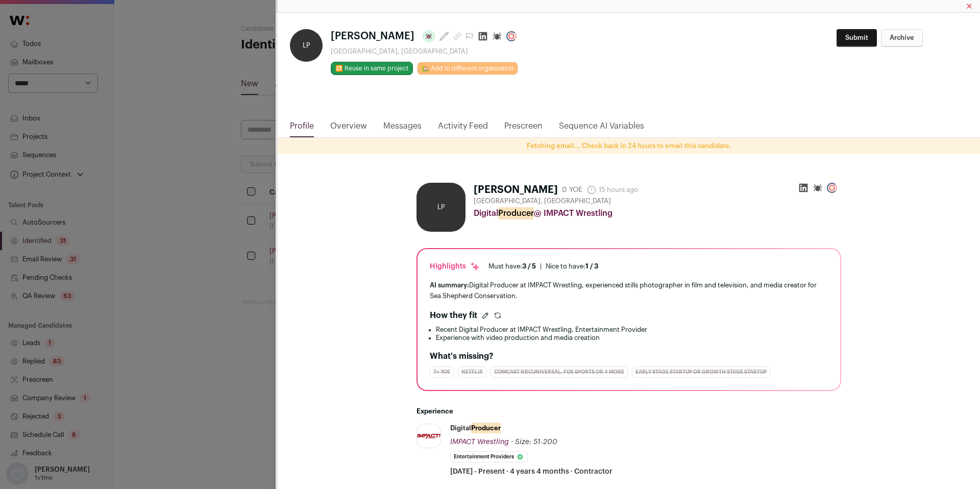 This screenshot has height=489, width=980. Describe the element at coordinates (629, 411) in the screenshot. I see `h2: Experience` at that location.